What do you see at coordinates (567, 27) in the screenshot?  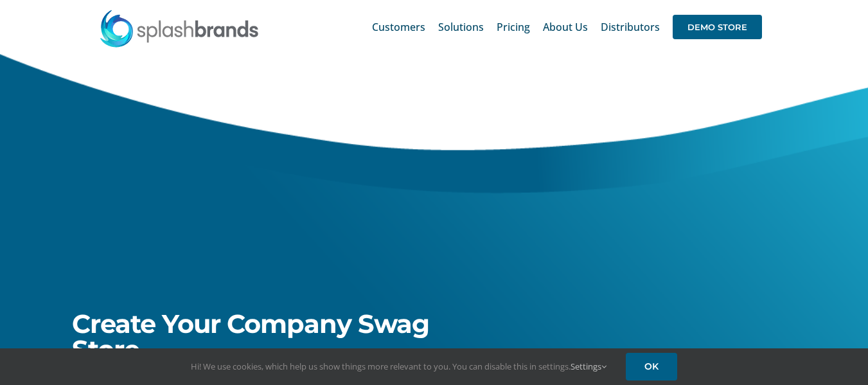 I see `nav: Main Menu` at bounding box center [567, 27].